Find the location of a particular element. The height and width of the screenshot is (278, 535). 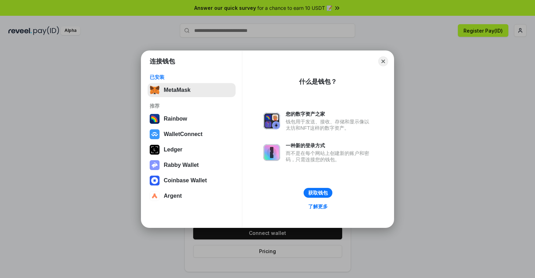

button: 获取钱包 is located at coordinates (318, 193).